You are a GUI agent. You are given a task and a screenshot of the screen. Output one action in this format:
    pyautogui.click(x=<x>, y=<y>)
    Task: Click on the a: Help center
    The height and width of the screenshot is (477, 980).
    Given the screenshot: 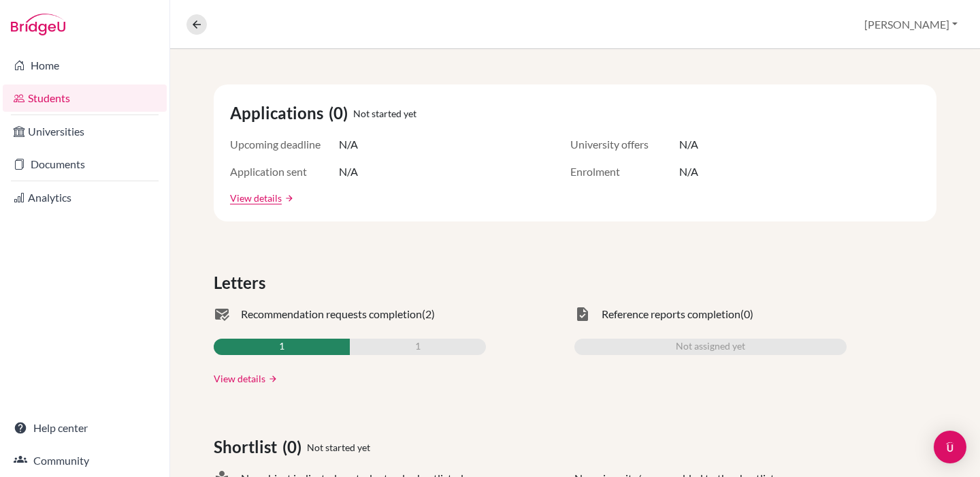 What is the action you would take?
    pyautogui.click(x=85, y=428)
    